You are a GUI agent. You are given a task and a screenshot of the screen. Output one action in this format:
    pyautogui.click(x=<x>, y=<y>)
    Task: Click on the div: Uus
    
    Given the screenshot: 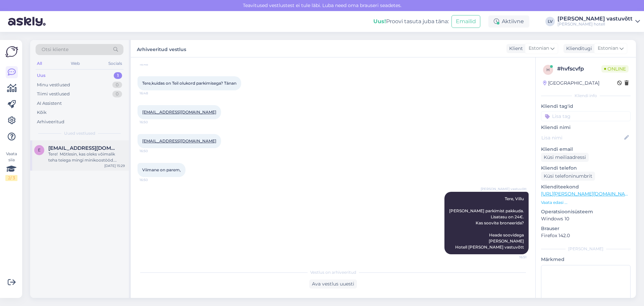 What is the action you would take?
    pyautogui.click(x=41, y=75)
    